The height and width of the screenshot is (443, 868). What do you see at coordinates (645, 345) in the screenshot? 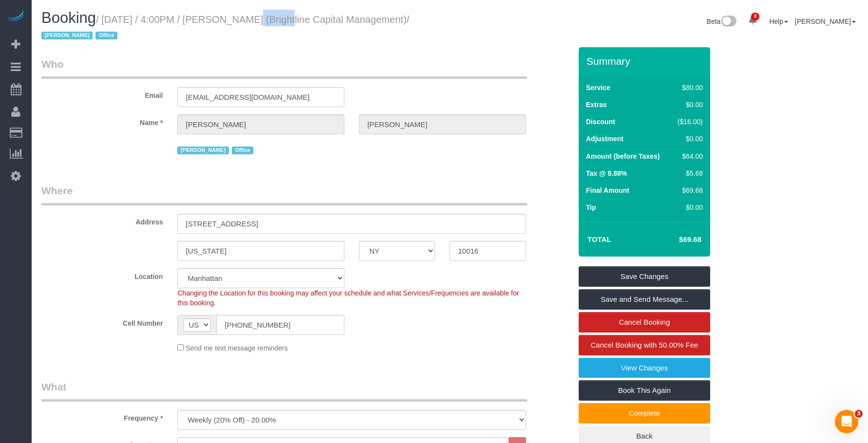
I see `span: Cancel Booking with 50.00% Fee` at bounding box center [645, 345].